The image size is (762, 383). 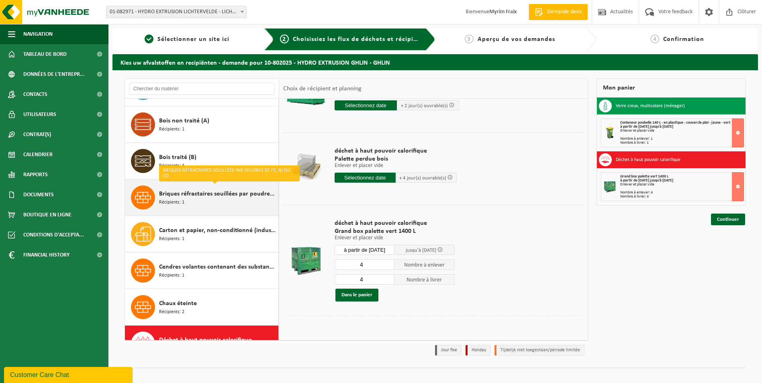 What do you see at coordinates (202, 89) in the screenshot?
I see `input: Chercher du matériel` at bounding box center [202, 89].